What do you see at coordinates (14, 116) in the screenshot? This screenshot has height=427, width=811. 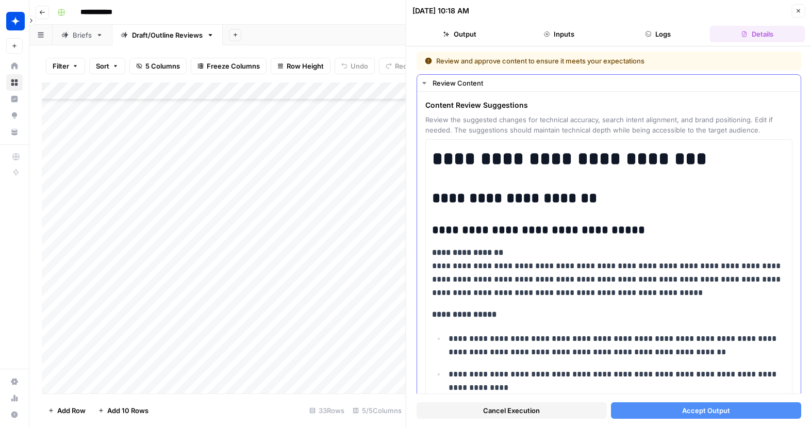 I see `a: Opportunities` at bounding box center [14, 116].